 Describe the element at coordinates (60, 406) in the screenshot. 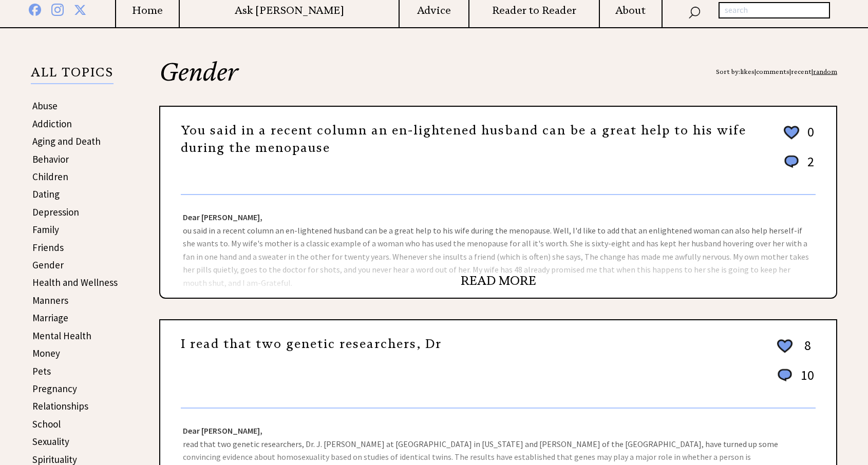

I see `a: Relationships` at that location.